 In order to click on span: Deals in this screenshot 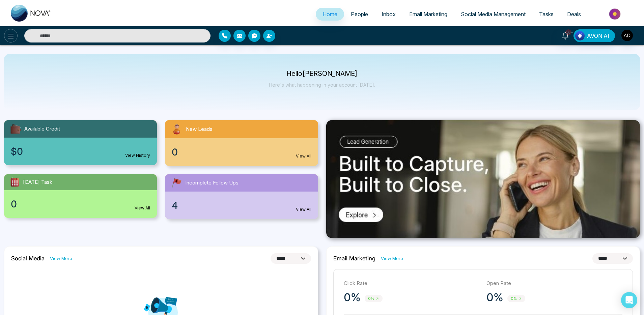, I will do `click(574, 14)`.